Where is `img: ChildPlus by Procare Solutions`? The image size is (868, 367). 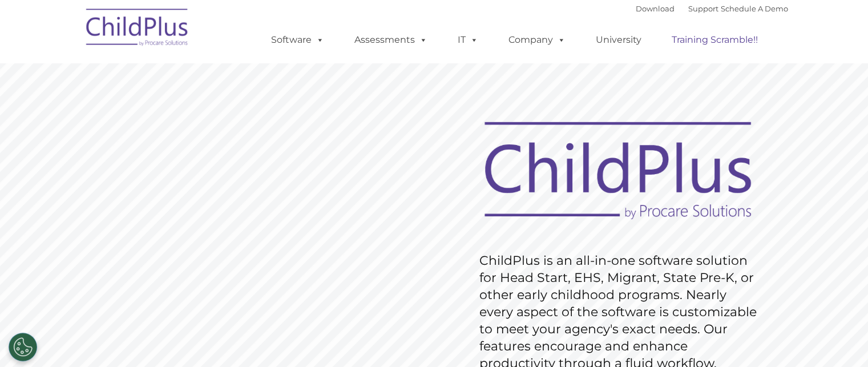
img: ChildPlus by Procare Solutions is located at coordinates (137, 29).